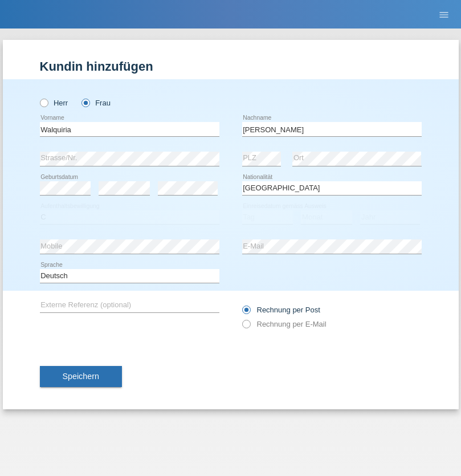  Describe the element at coordinates (230, 66) in the screenshot. I see `h1: Kundin hinzufügen` at that location.